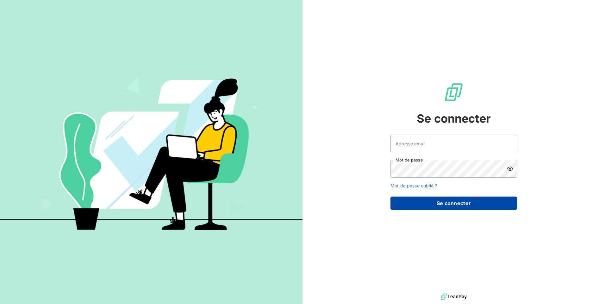 Image resolution: width=605 pixels, height=304 pixels. What do you see at coordinates (454, 119) in the screenshot?
I see `span: Se connecter` at bounding box center [454, 119].